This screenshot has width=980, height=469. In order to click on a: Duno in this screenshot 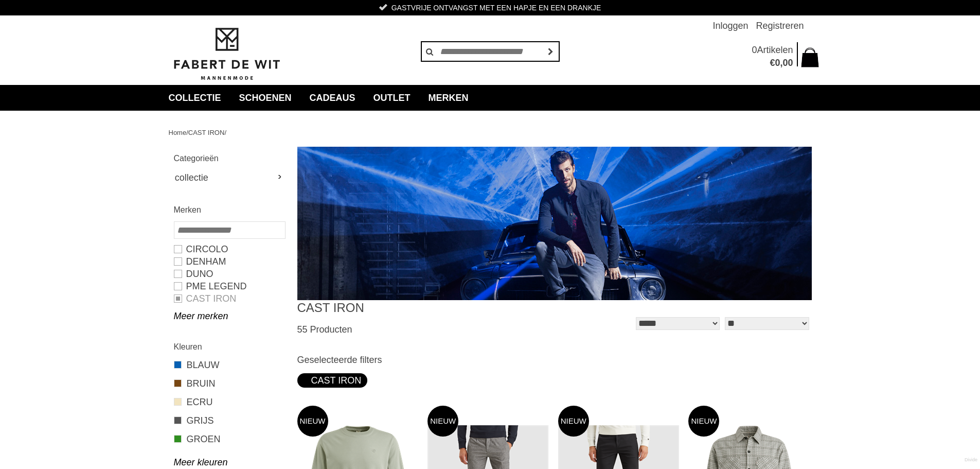, I will do `click(229, 274)`.